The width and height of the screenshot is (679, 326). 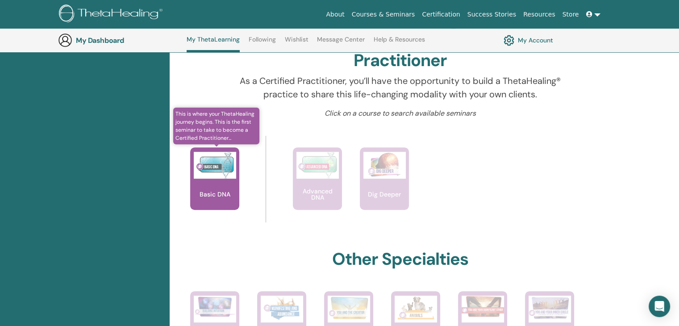 I want to click on a: This is where your ThetaHealing journey begins. This is the first seminar to take to become a Cer..., so click(x=215, y=187).